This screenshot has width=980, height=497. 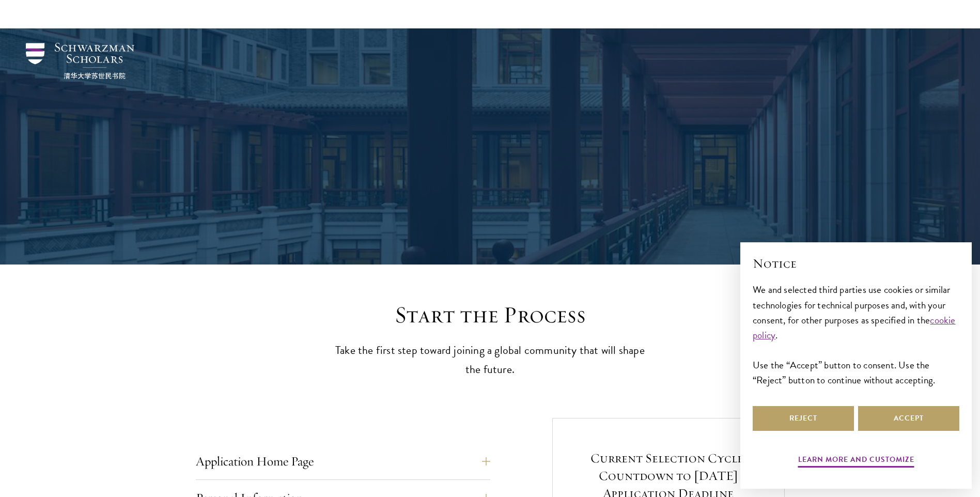 What do you see at coordinates (856, 461) in the screenshot?
I see `button: Learn more and customize` at bounding box center [856, 461].